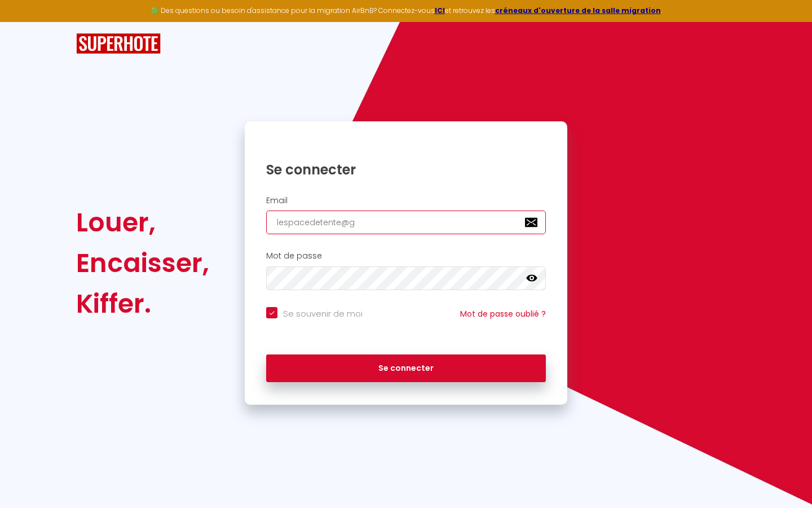 Image resolution: width=812 pixels, height=508 pixels. Describe the element at coordinates (440, 10) in the screenshot. I see `strong: ICI` at that location.